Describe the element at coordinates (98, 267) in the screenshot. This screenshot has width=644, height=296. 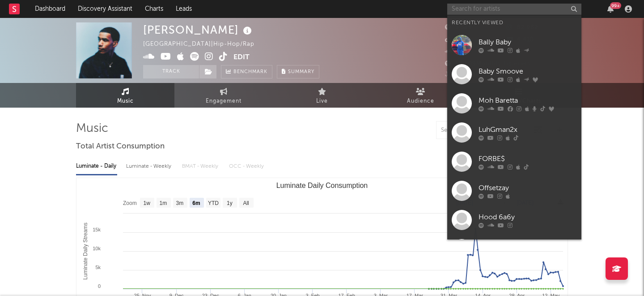
I see `text: 5k` at that location.